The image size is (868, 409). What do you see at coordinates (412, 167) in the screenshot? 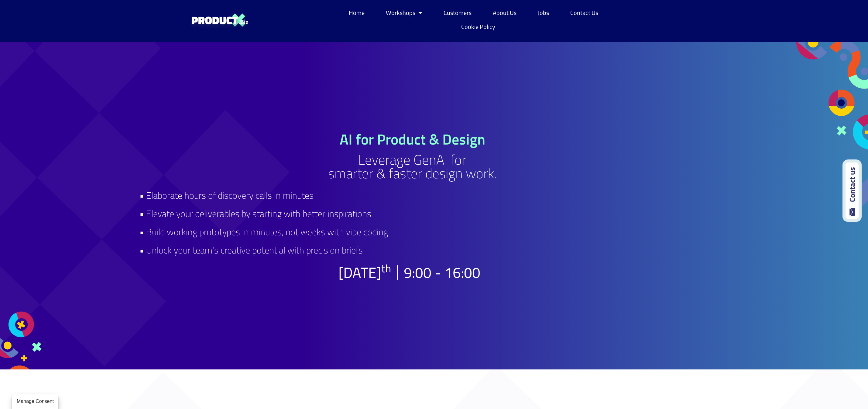
I see `h2: Leverage GenAI for smarter & faster design work.` at bounding box center [412, 167].